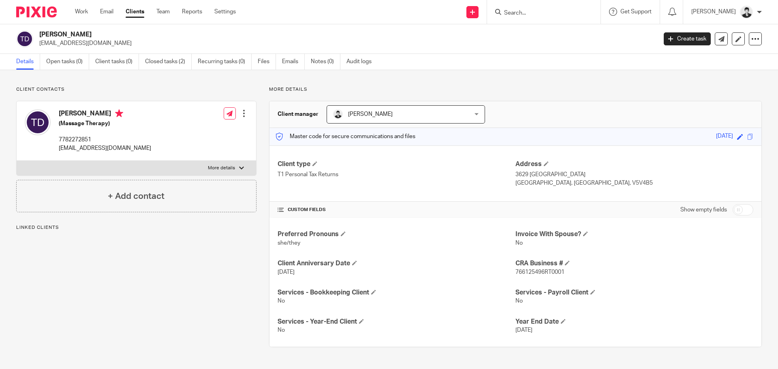  What do you see at coordinates (267, 62) in the screenshot?
I see `a: Files` at bounding box center [267, 62].